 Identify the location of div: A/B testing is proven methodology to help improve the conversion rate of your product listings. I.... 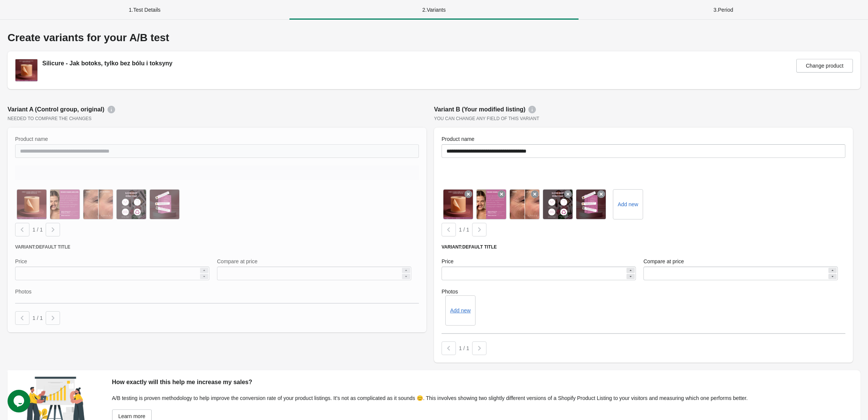
(483, 398).